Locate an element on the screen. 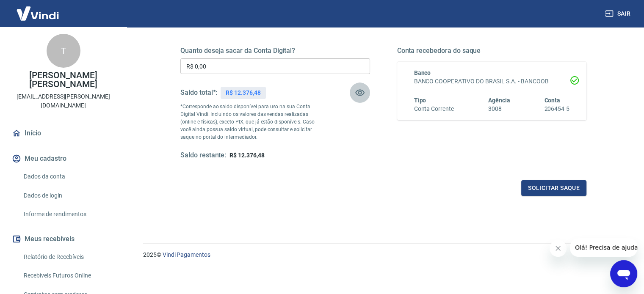  h5: Saldo restante: is located at coordinates (203, 156).